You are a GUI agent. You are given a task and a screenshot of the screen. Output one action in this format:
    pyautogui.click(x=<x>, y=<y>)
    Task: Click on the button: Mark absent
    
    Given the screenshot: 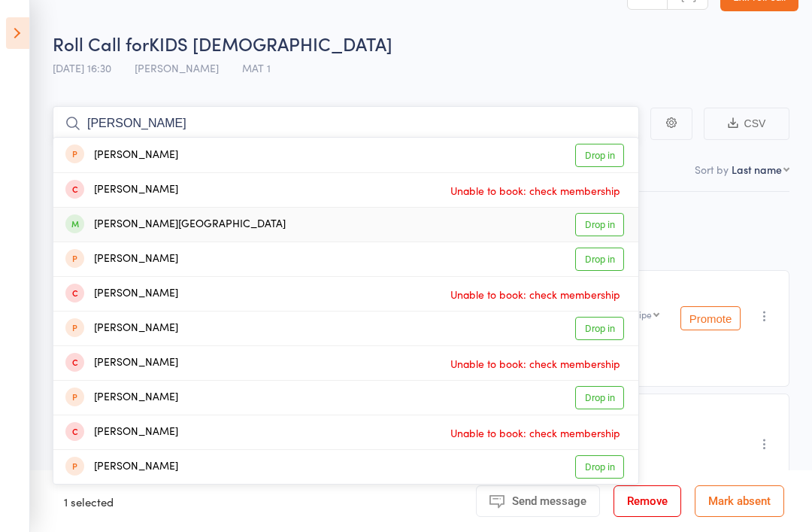 What is the action you would take?
    pyautogui.click(x=739, y=501)
    